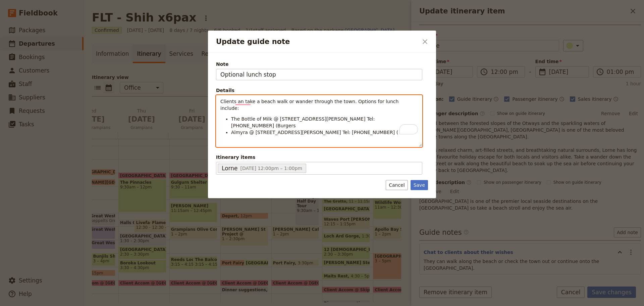 This screenshot has height=306, width=644. Describe the element at coordinates (319, 90) in the screenshot. I see `div: Details` at that location.